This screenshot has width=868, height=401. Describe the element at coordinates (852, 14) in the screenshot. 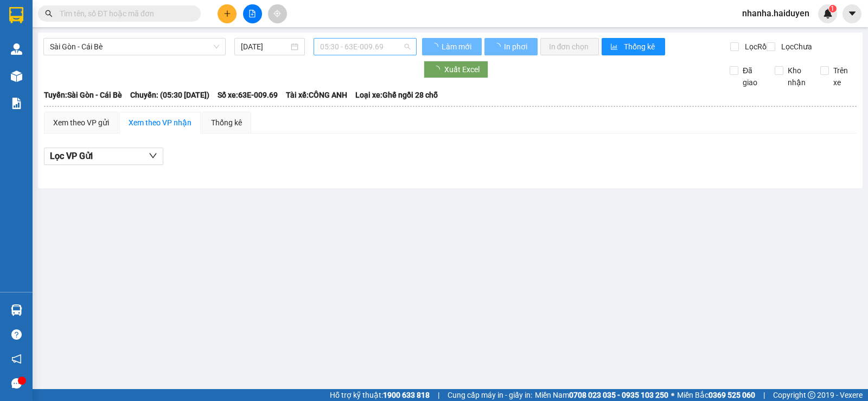

I see `button: caret-down` at that location.